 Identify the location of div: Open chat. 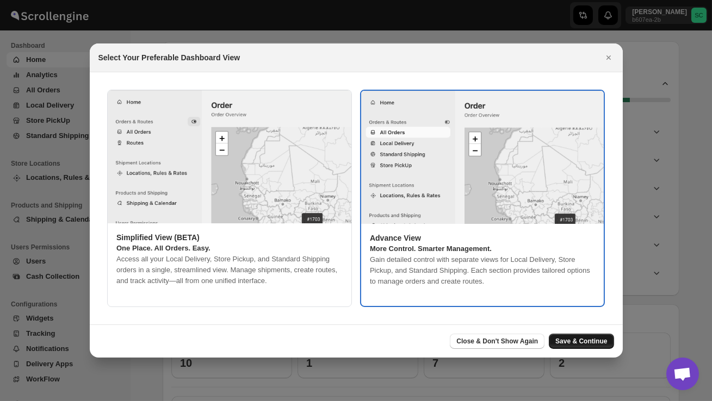
(682, 374).